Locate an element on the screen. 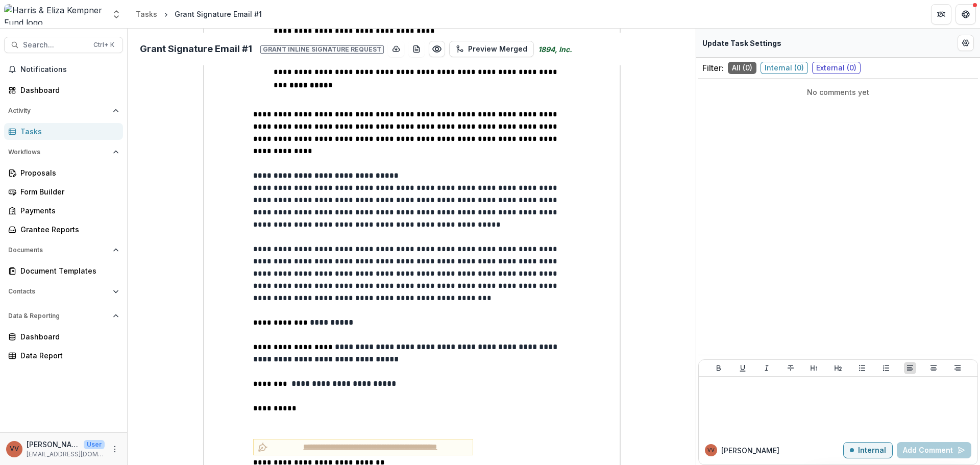  div: Form Builder is located at coordinates (67, 192).